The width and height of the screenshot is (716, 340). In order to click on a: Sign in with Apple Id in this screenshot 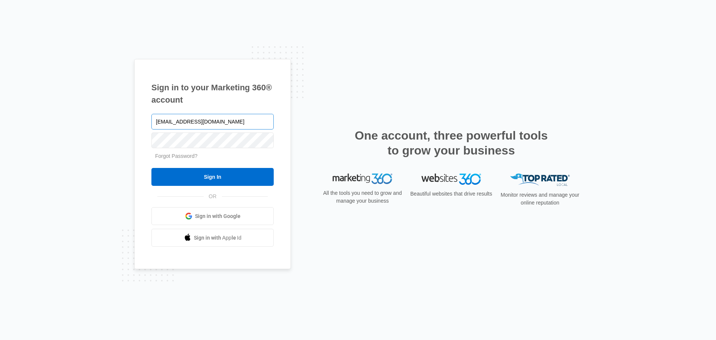, I will do `click(213, 238)`.